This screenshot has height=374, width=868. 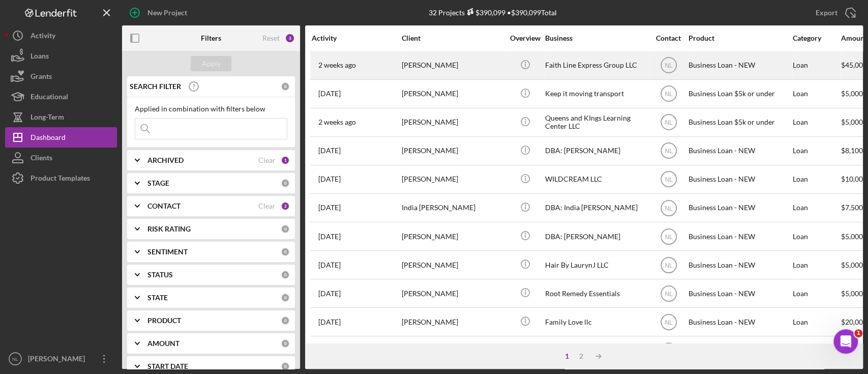 What do you see at coordinates (330, 237) in the screenshot?
I see `time: 2025-09-16 16:12` at bounding box center [330, 237].